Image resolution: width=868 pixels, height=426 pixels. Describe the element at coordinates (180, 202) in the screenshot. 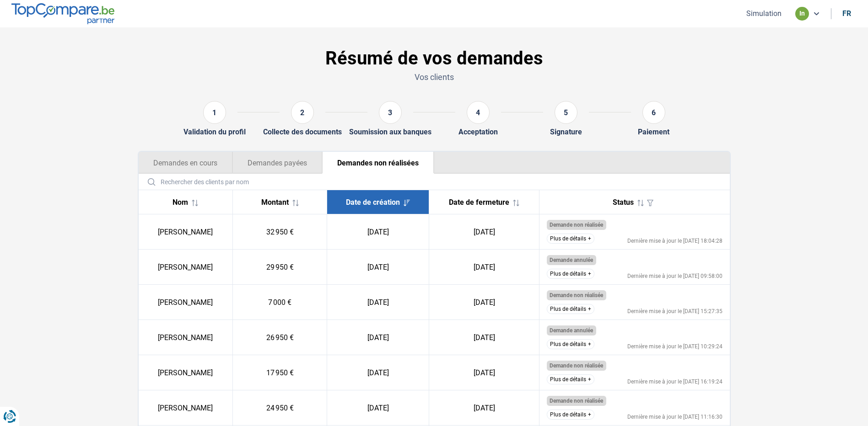

I see `span: Nom` at that location.